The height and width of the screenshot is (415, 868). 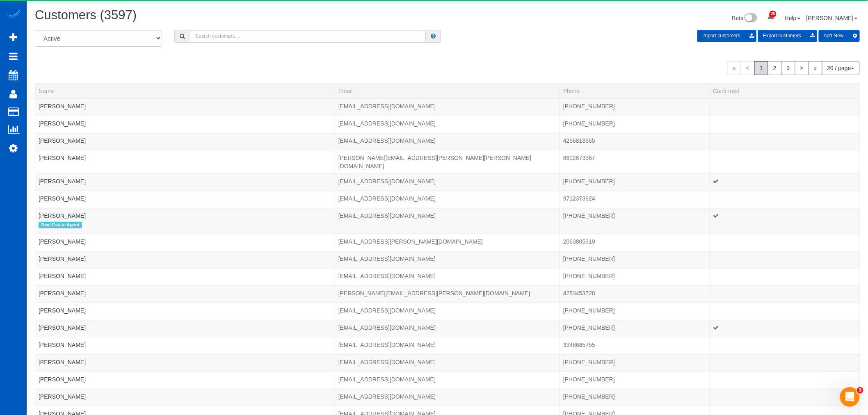 I want to click on a: Help, so click(x=793, y=18).